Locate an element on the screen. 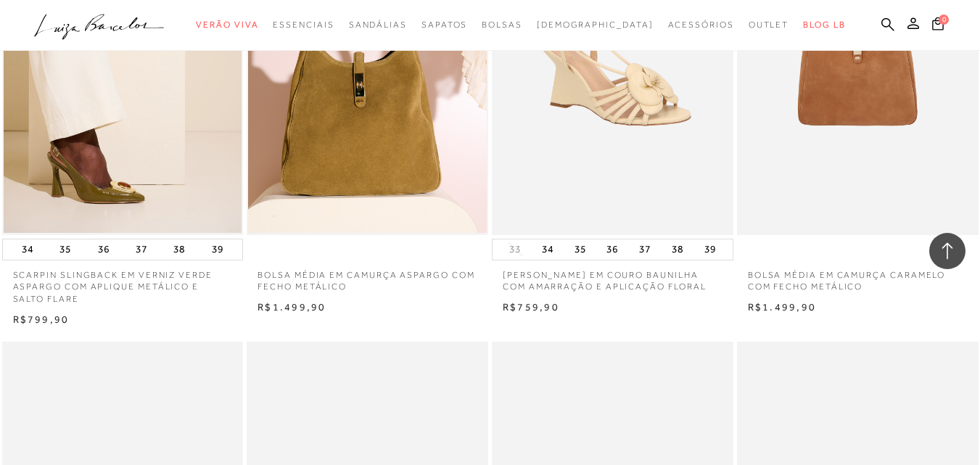 The height and width of the screenshot is (465, 980). span: Acessórios is located at coordinates (701, 25).